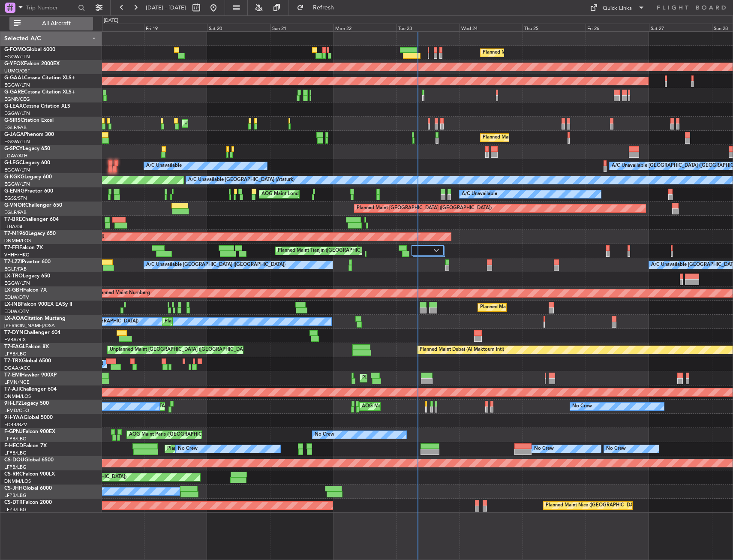 This screenshot has width=733, height=560. Describe the element at coordinates (27, 276) in the screenshot. I see `a: LX-TROLegacy 650` at that location.